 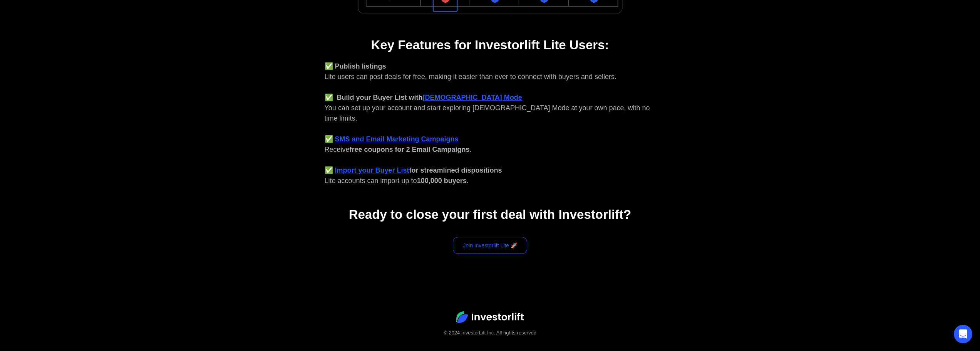 What do you see at coordinates (963, 334) in the screenshot?
I see `div: Open Intercom Messenger` at bounding box center [963, 334].